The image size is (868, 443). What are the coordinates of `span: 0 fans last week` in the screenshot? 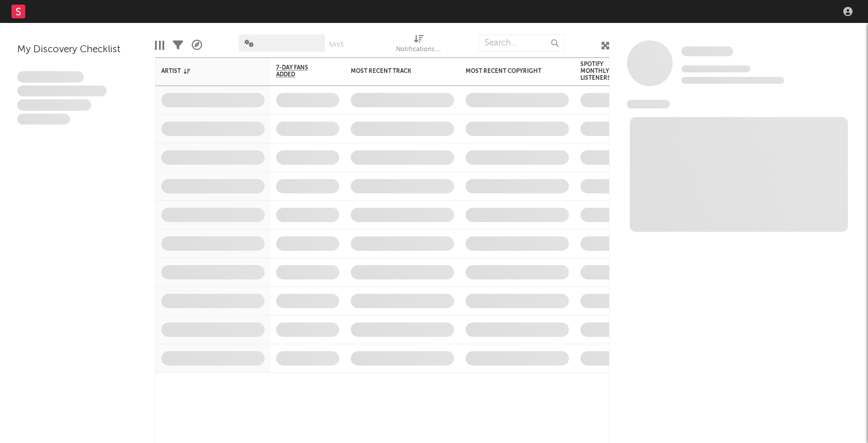 It's located at (733, 81).